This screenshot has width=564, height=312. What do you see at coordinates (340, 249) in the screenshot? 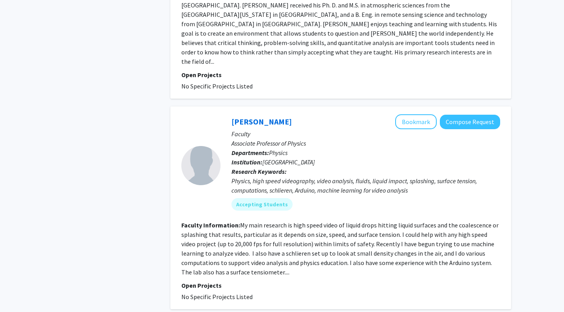
I see `fg-read-more: My main research is high speed video of liquid drops hitting liquid surfaces and the coalescence ...` at bounding box center [340, 249].